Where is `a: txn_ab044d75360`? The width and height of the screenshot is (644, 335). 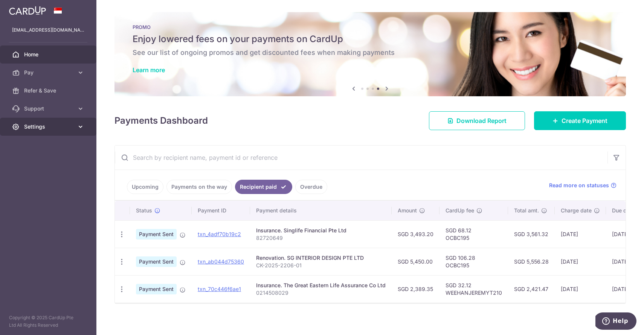 a: txn_ab044d75360 is located at coordinates (221, 262).